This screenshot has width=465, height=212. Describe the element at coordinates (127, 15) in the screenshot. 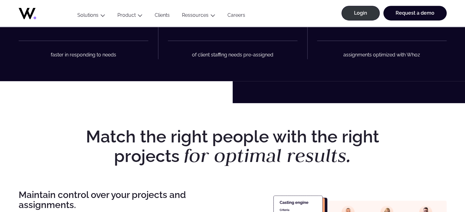

I see `a: Product` at that location.